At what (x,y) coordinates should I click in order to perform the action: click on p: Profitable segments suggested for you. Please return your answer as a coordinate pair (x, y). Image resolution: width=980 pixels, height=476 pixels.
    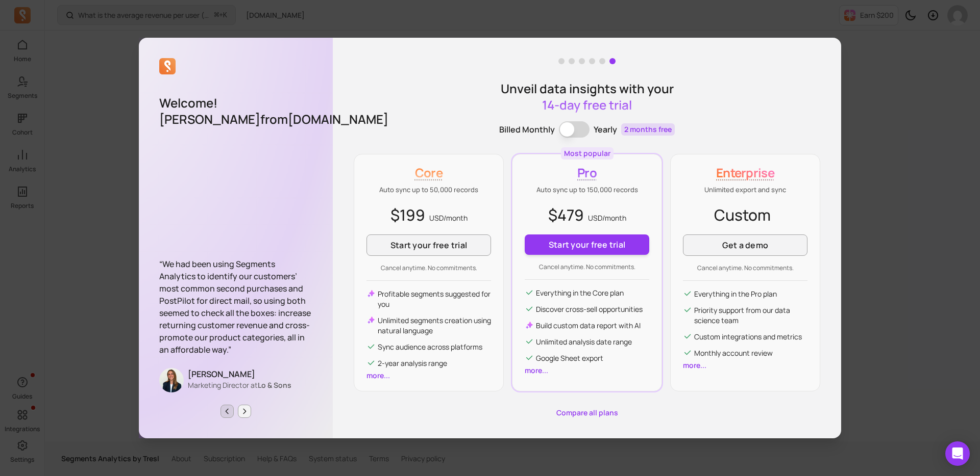
    Looking at the image, I should click on (434, 299).